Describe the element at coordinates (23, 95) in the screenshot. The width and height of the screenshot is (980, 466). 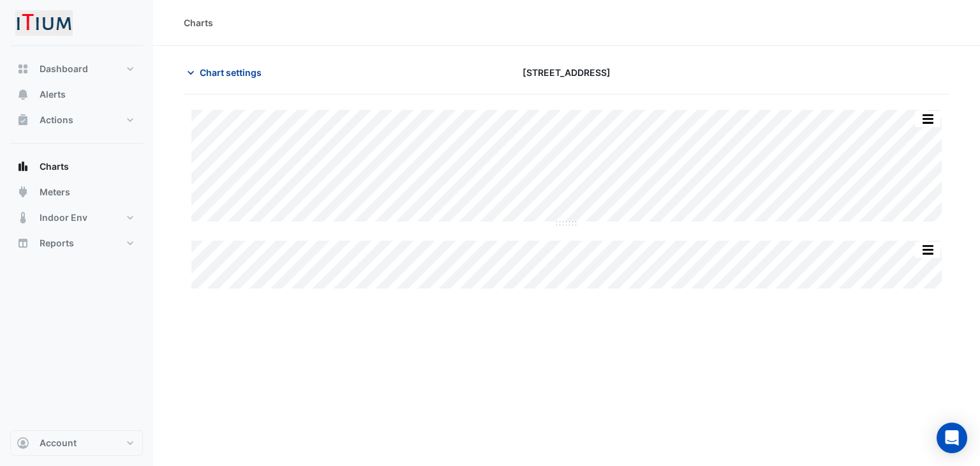
I see `app-icon: Alerts` at that location.